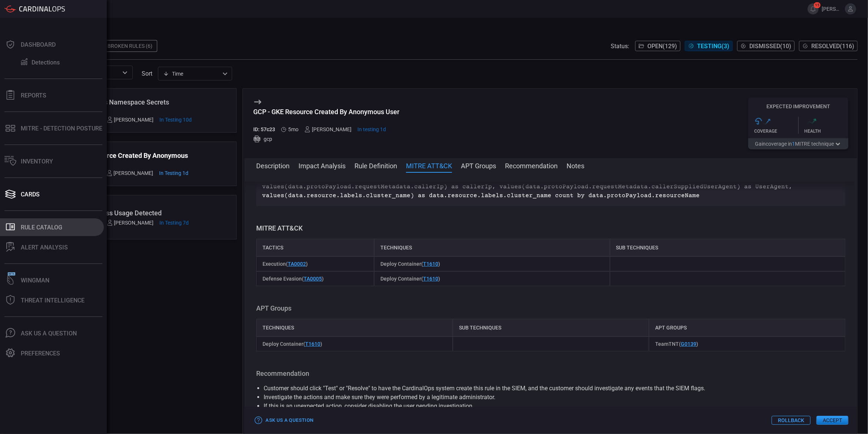  What do you see at coordinates (828, 46) in the screenshot?
I see `button: Resolved(116)` at bounding box center [828, 46].